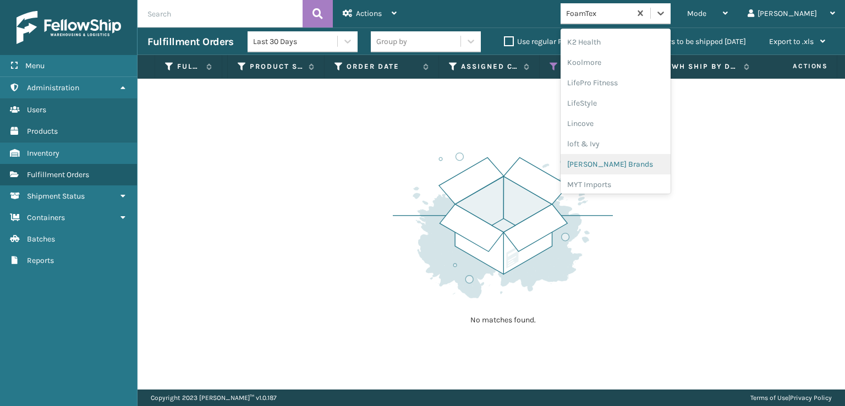  What do you see at coordinates (382, 67) in the screenshot?
I see `label: Order Date` at bounding box center [382, 67].